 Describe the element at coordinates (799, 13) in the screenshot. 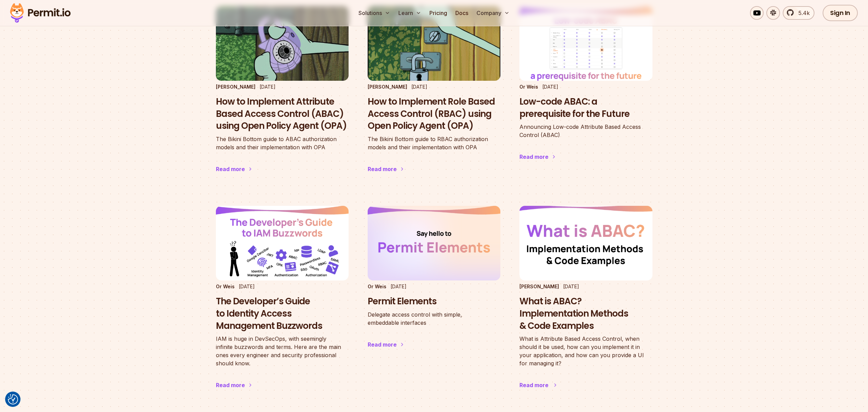

I see `a: 5.4k` at that location.